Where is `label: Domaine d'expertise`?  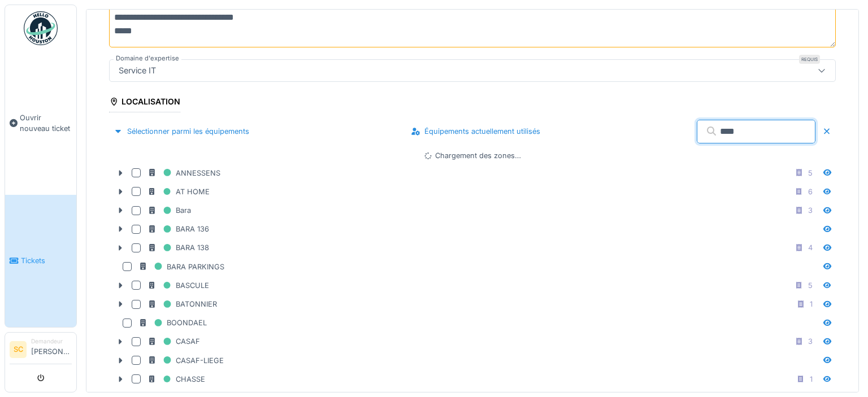 label: Domaine d'expertise is located at coordinates (147, 58).